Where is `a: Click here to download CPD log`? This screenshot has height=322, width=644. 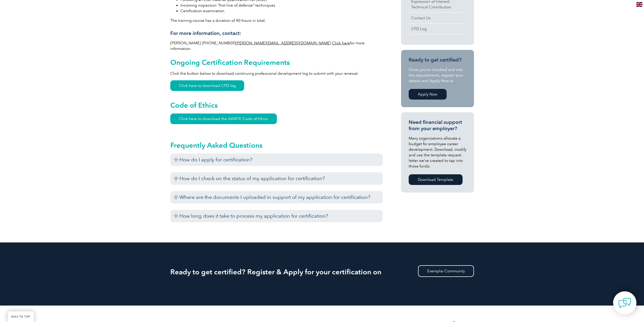 a: Click here to download CPD log is located at coordinates (207, 86).